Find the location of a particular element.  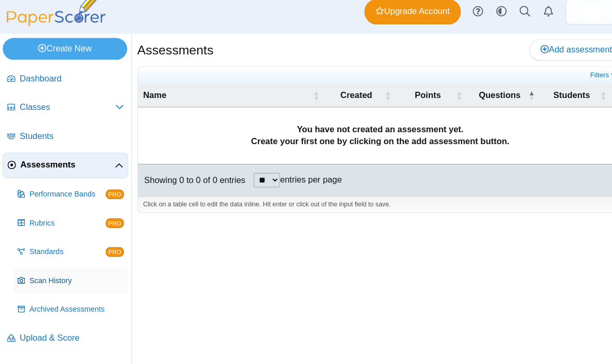

a: Dashboard is located at coordinates (65, 87).